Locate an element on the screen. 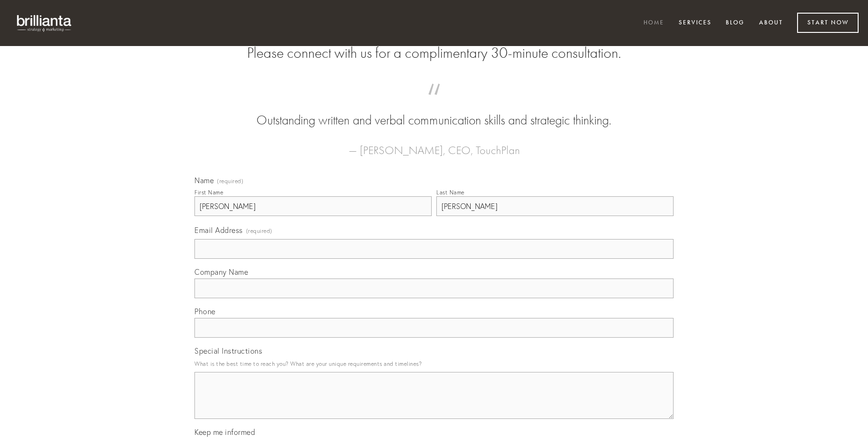 The image size is (868, 441). a: Blog is located at coordinates (735, 23).